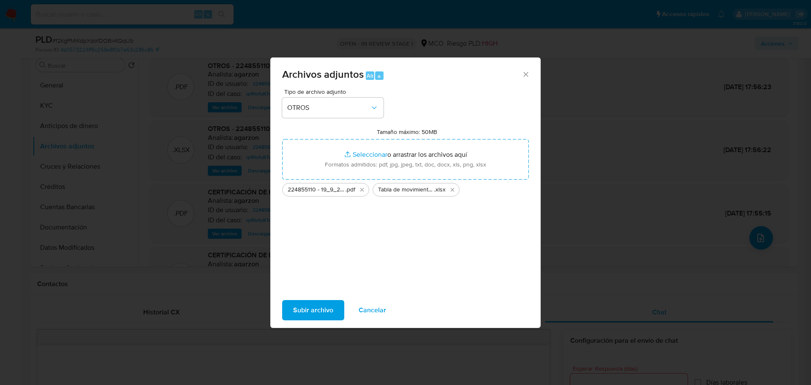  Describe the element at coordinates (316, 190) in the screenshot. I see `span: 224855110 - 19_9_2025` at that location.